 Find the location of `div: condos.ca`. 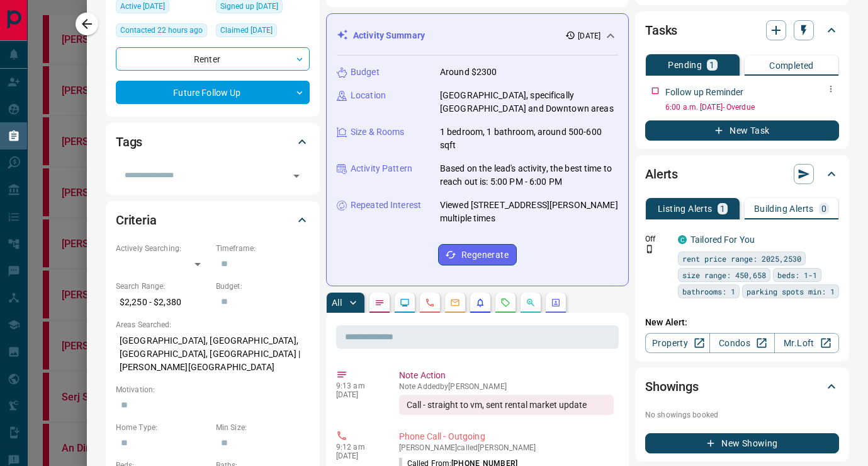

div: condos.ca is located at coordinates (683, 239).